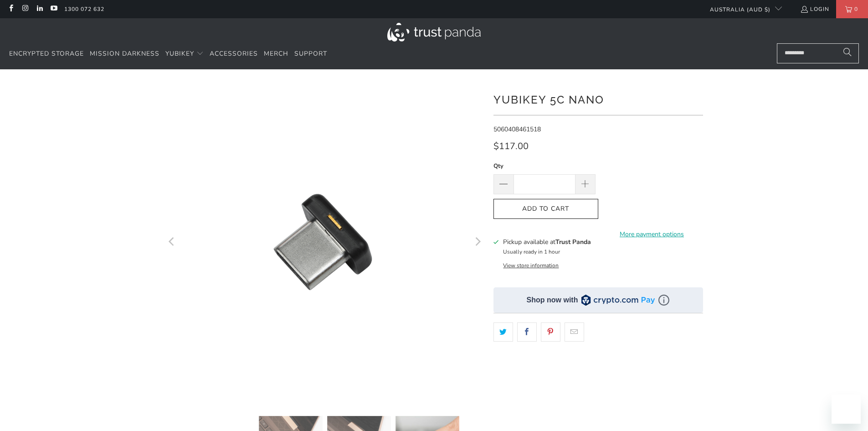 The height and width of the screenshot is (431, 868). Describe the element at coordinates (517, 129) in the screenshot. I see `span: 5060408461518` at that location.